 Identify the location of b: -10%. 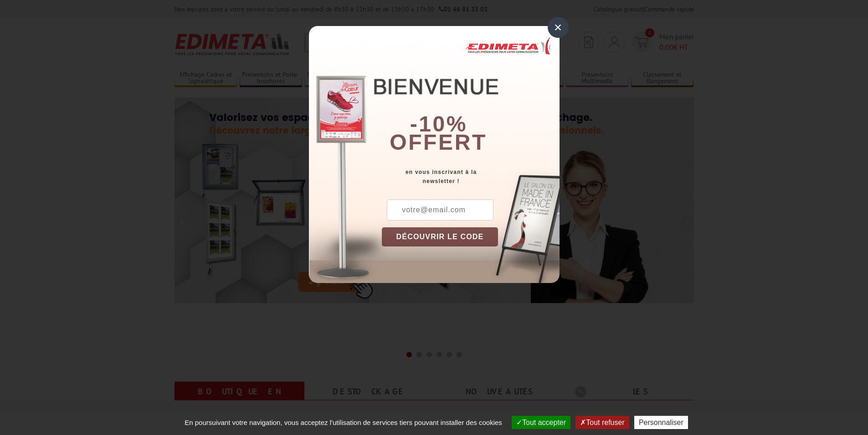
(439, 124).